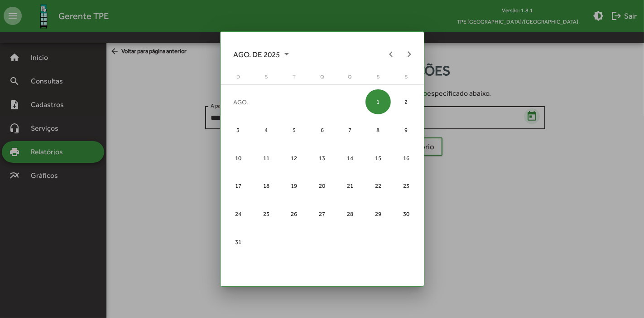  What do you see at coordinates (378, 102) in the screenshot?
I see `div: 1` at bounding box center [378, 102].